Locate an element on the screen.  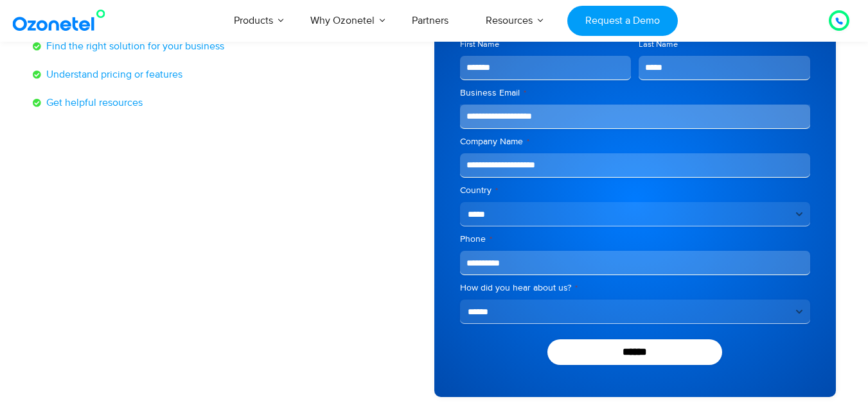
label: Last Name is located at coordinates (724, 44).